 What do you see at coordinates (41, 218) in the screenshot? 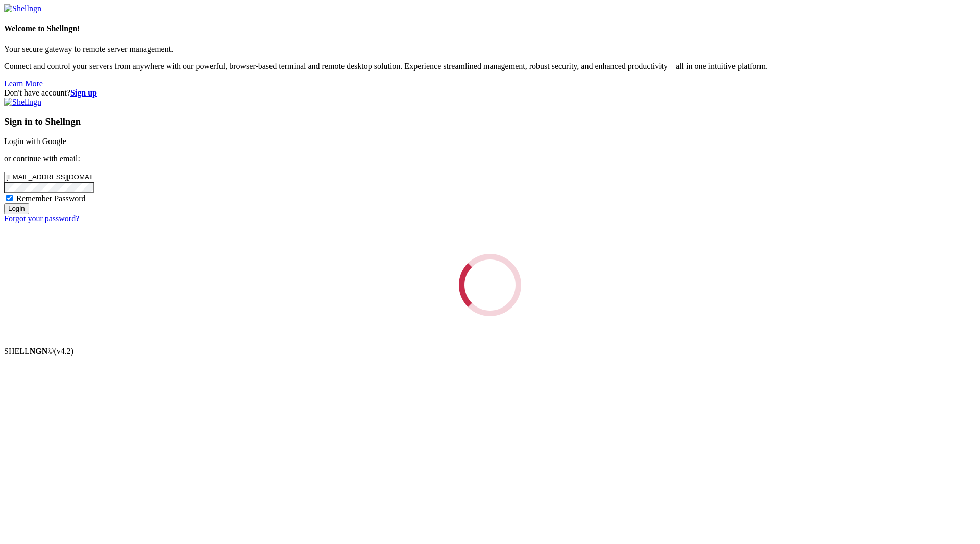
I see `a: Forgot your password?` at bounding box center [41, 218].